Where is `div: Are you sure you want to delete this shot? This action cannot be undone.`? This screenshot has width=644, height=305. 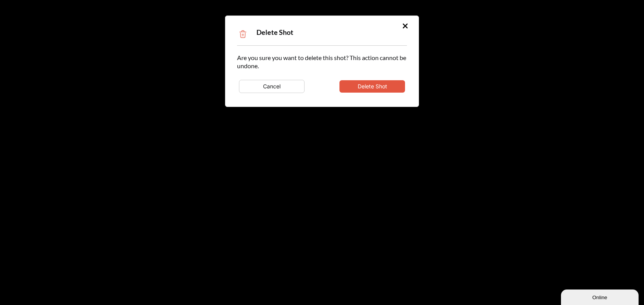
div: Are you sure you want to delete this shot? This action cannot be undone. is located at coordinates (322, 74).